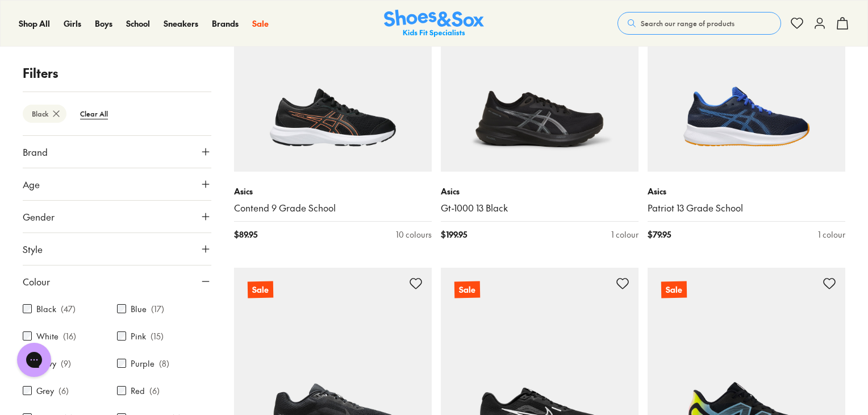 This screenshot has height=415, width=868. What do you see at coordinates (23, 21) in the screenshot?
I see `button: Gorgias live chat` at bounding box center [23, 21].